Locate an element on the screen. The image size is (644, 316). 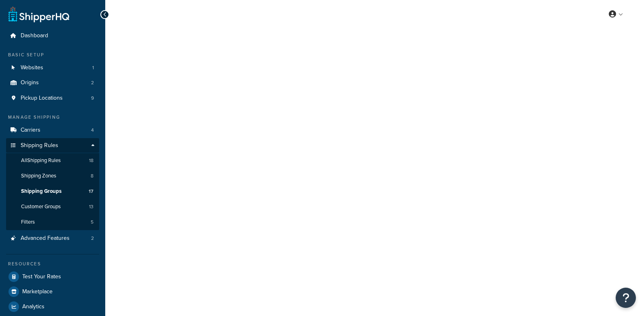
span: Test Your Rates is located at coordinates (42, 276).